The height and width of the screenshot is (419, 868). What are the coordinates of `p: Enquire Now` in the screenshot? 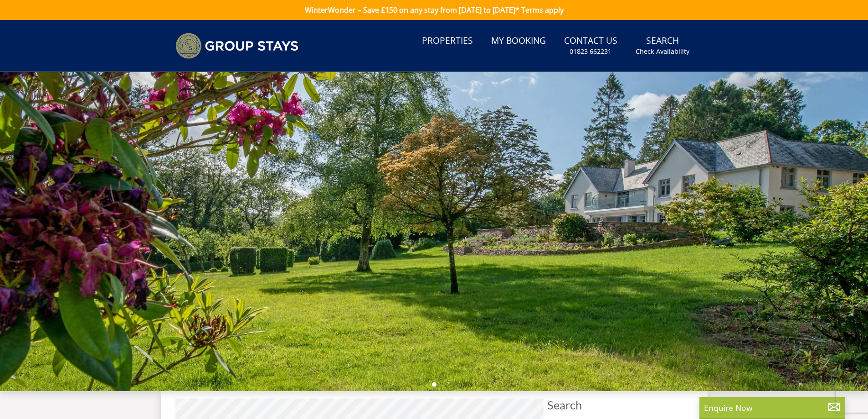 It's located at (772, 408).